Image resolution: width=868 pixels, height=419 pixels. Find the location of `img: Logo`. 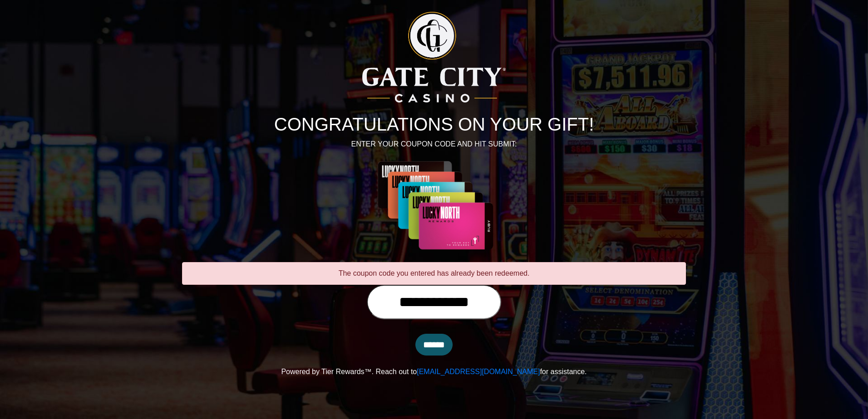

img: Logo is located at coordinates (434, 57).